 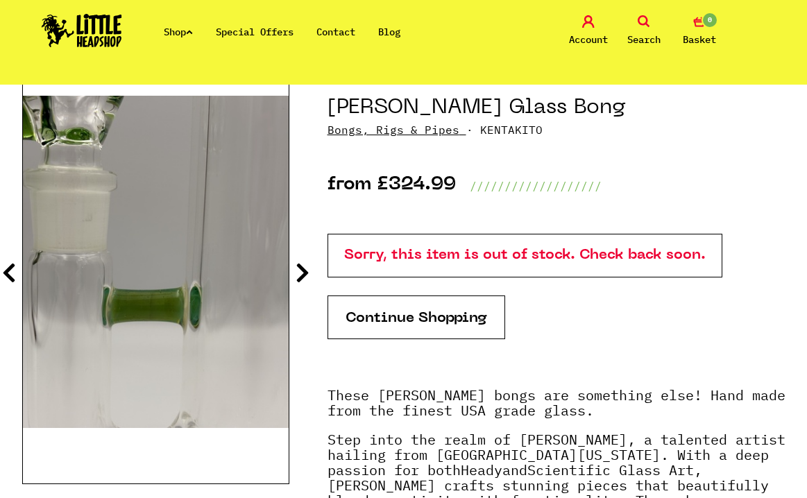 What do you see at coordinates (710, 20) in the screenshot?
I see `span: 0` at bounding box center [710, 20].